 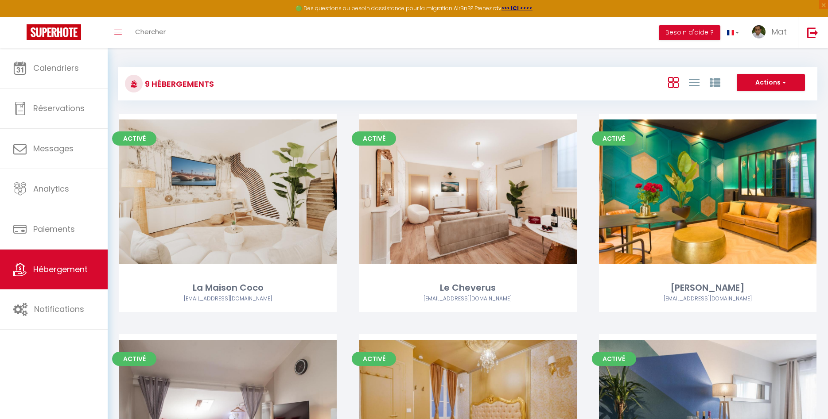 What do you see at coordinates (517, 8) in the screenshot?
I see `a: >>> ICI <<<<` at bounding box center [517, 8].